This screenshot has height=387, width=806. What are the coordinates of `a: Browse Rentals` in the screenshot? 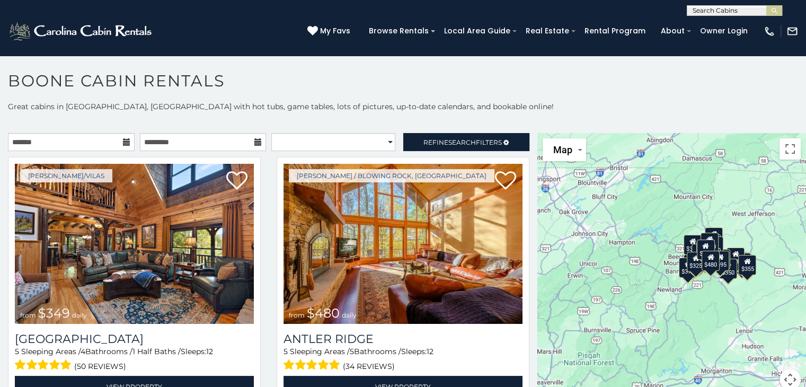 It's located at (399, 31).